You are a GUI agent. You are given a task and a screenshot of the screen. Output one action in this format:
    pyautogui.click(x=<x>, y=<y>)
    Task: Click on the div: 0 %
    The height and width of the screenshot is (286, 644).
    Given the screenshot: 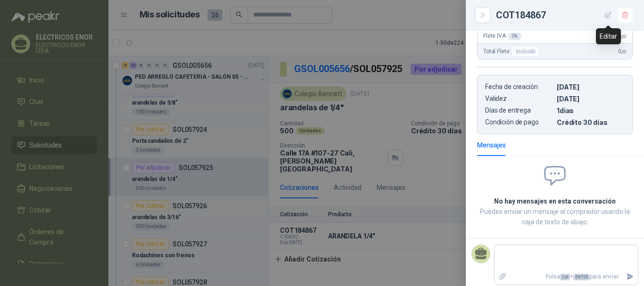 What is the action you would take?
    pyautogui.click(x=514, y=36)
    